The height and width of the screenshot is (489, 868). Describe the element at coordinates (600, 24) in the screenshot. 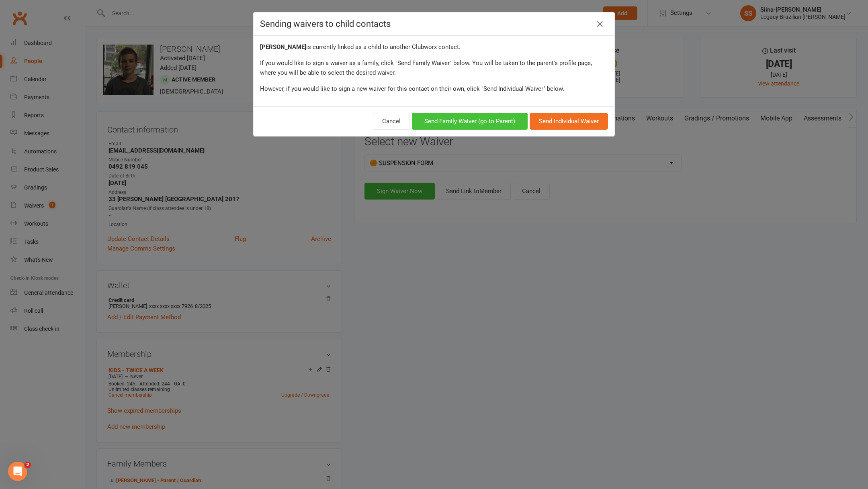

I see `a: Close` at that location.